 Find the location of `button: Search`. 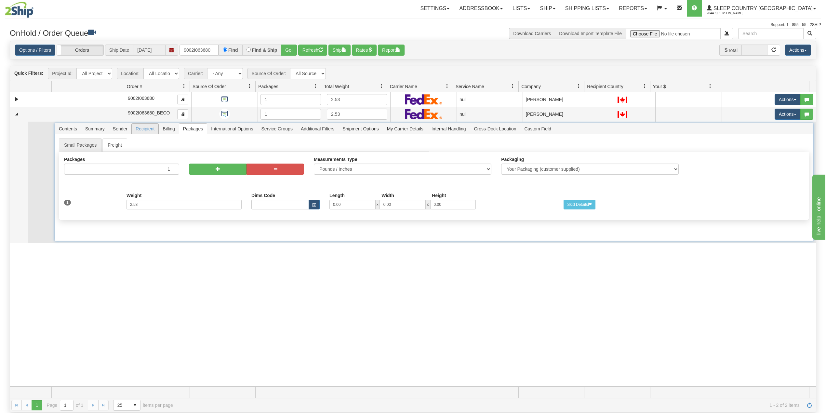

button: Search is located at coordinates (810, 34).